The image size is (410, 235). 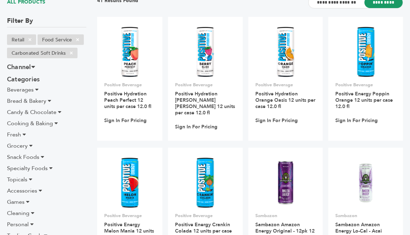 What do you see at coordinates (286, 52) in the screenshot?
I see `img: Positive Hydration Orange Oasis 12 units per case 12.0 fl` at bounding box center [286, 52].